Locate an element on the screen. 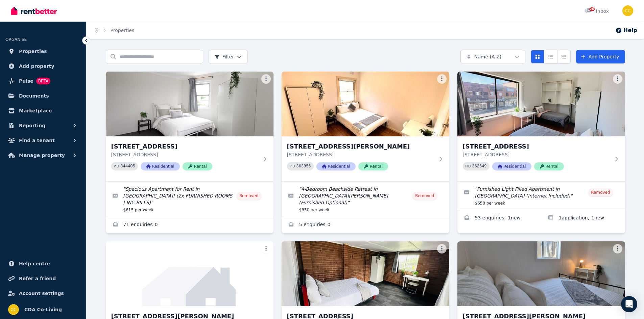 The image size is (644, 319). div: View options is located at coordinates (550, 57).